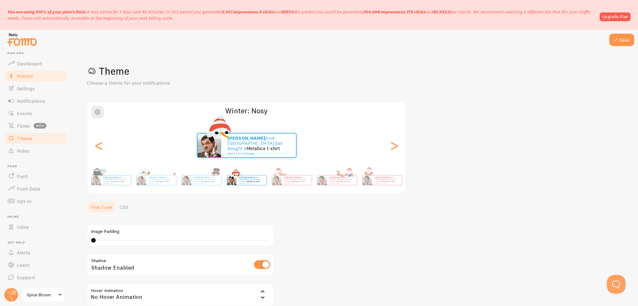 The image size is (638, 306). Describe the element at coordinates (101, 207) in the screenshot. I see `a: Fine Tune` at that location.